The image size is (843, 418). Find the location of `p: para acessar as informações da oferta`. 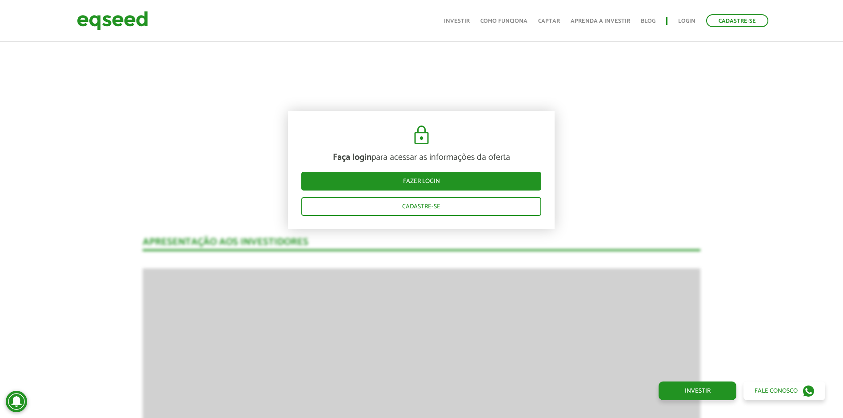

p: para acessar as informações da oferta is located at coordinates (422, 157).